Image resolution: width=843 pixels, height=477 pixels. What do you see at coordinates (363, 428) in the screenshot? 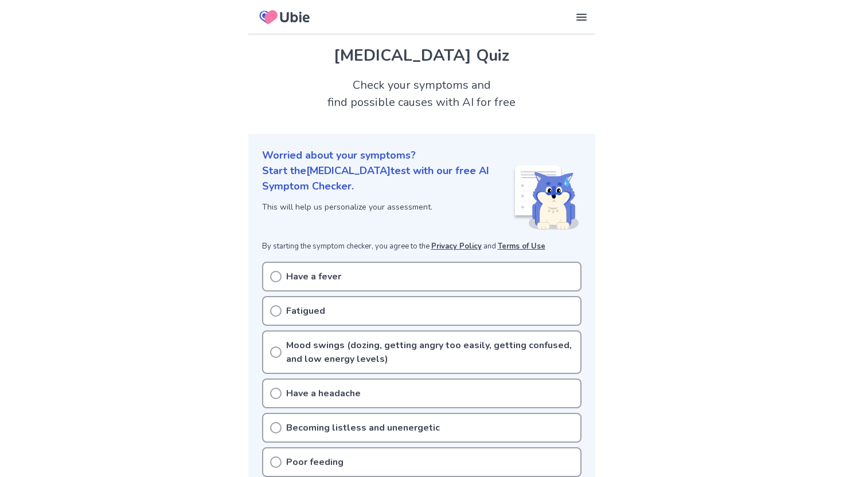
I see `p: Becoming listless and unenergetic` at bounding box center [363, 428].